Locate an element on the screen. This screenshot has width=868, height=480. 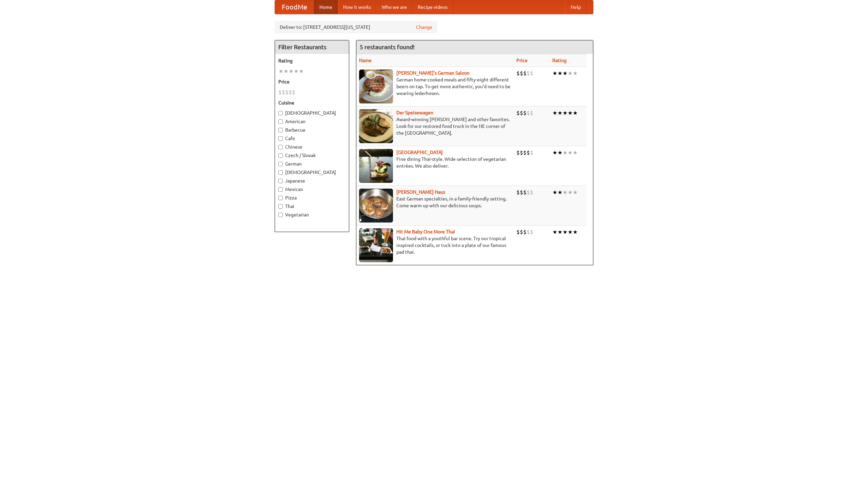
input: Barbecue is located at coordinates (280, 130).